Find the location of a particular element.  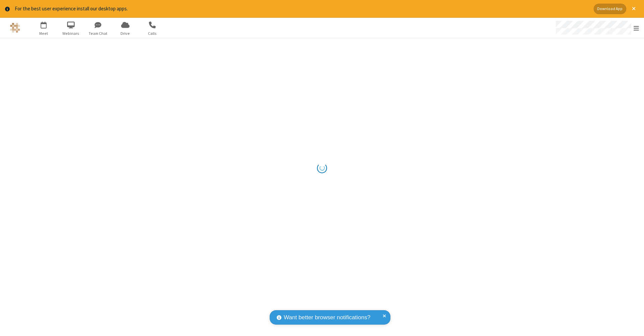

span: Drive is located at coordinates (125, 34).